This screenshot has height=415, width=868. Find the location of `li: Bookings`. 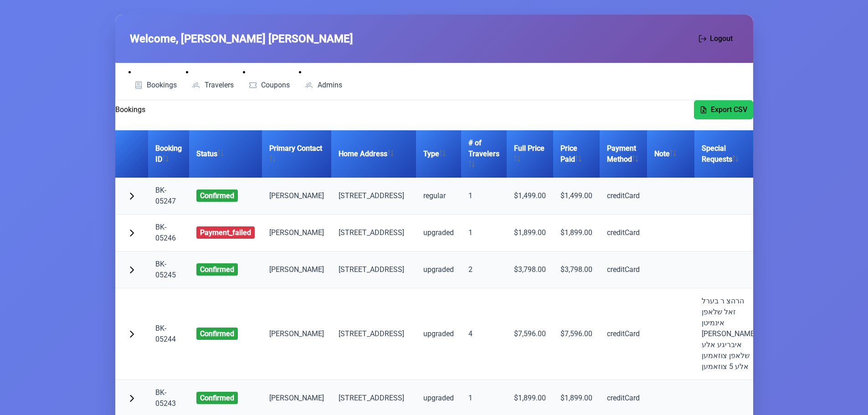

li: Bookings is located at coordinates (155, 80).